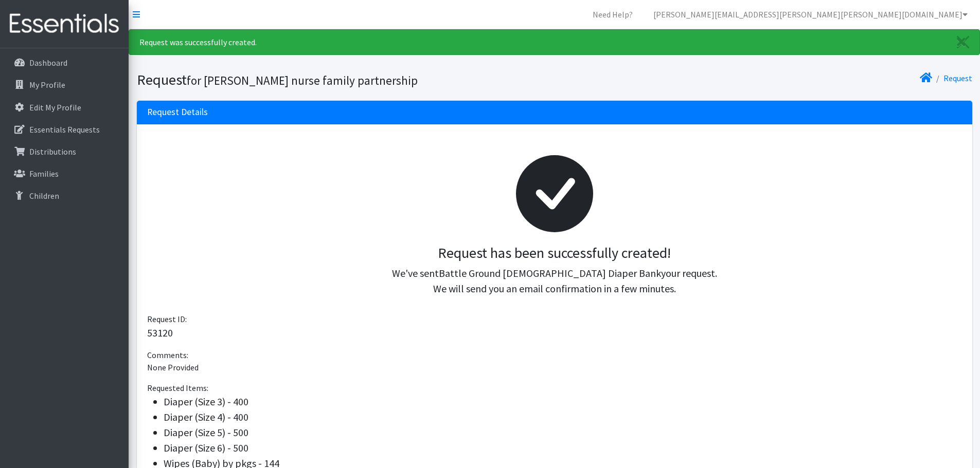  What do you see at coordinates (178, 388) in the screenshot?
I see `span: Requested Items:` at bounding box center [178, 388].